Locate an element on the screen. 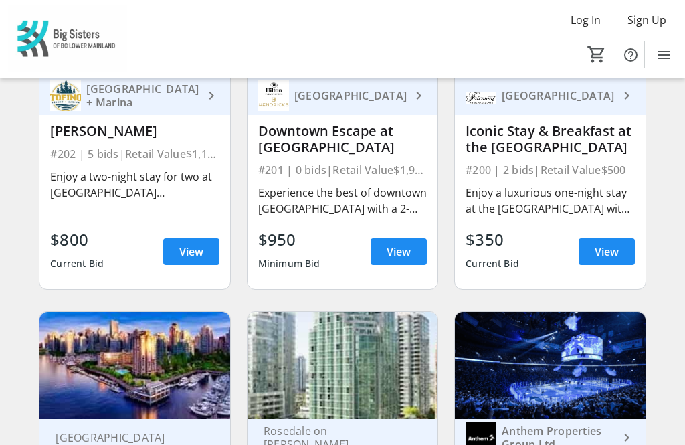  span: Log In is located at coordinates (585, 20).